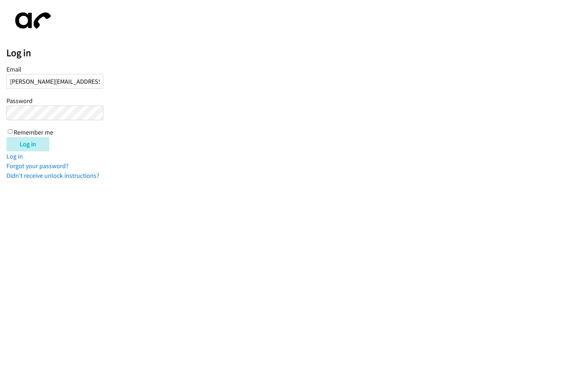  I want to click on label: Password, so click(19, 100).